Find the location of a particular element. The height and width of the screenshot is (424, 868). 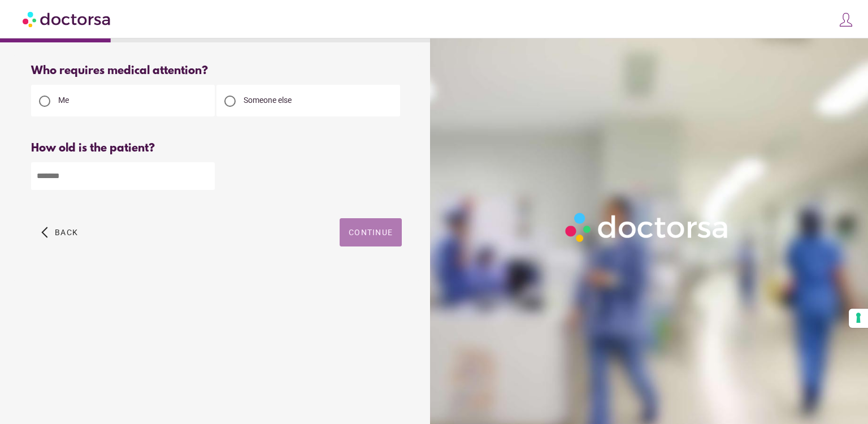

button: arrow_back_ios Back is located at coordinates (59, 233).